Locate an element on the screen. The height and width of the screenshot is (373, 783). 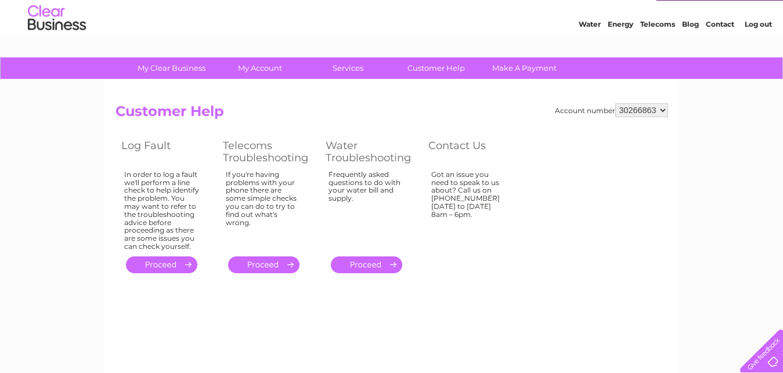
th: Telecoms Troubleshooting is located at coordinates (268, 152).